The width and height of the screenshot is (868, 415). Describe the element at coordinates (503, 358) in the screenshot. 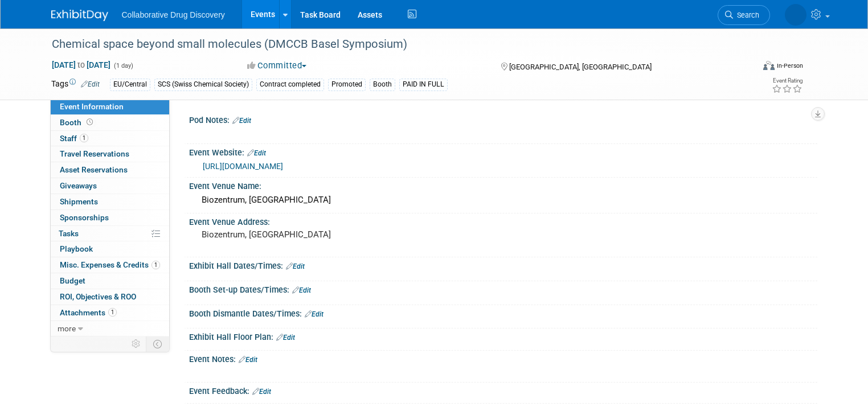

I see `div: Event Notes:` at that location.